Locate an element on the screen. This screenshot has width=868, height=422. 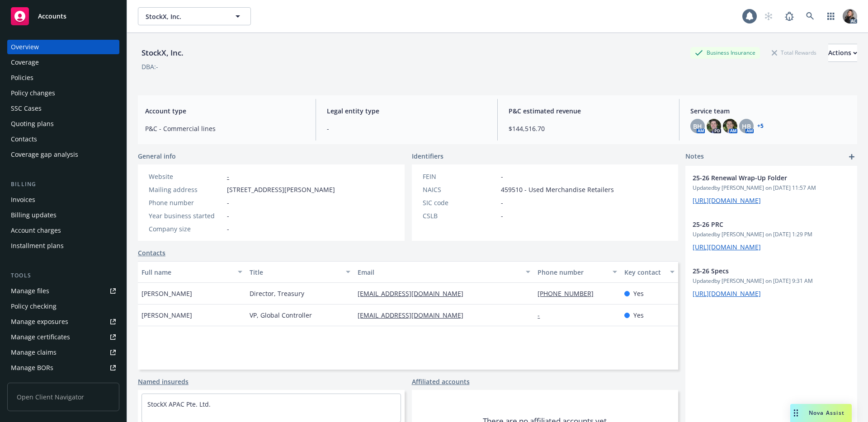
span: Accounts is located at coordinates (52, 16).